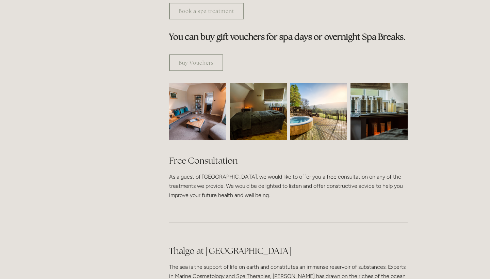 The width and height of the screenshot is (490, 279). I want to click on a: Buy Vouchers, so click(196, 63).